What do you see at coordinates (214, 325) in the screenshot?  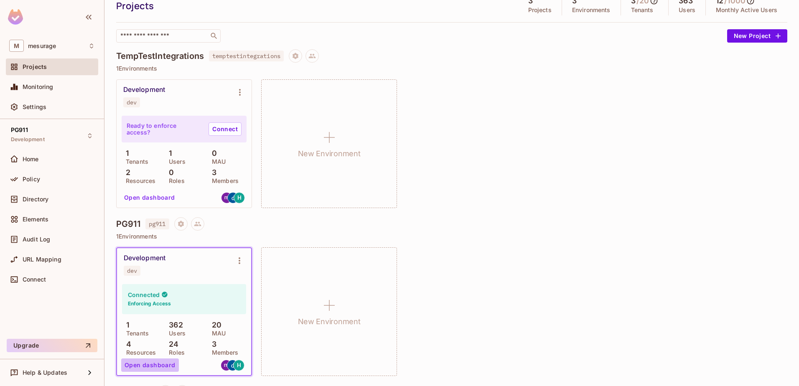 I see `p: 20` at bounding box center [214, 325].